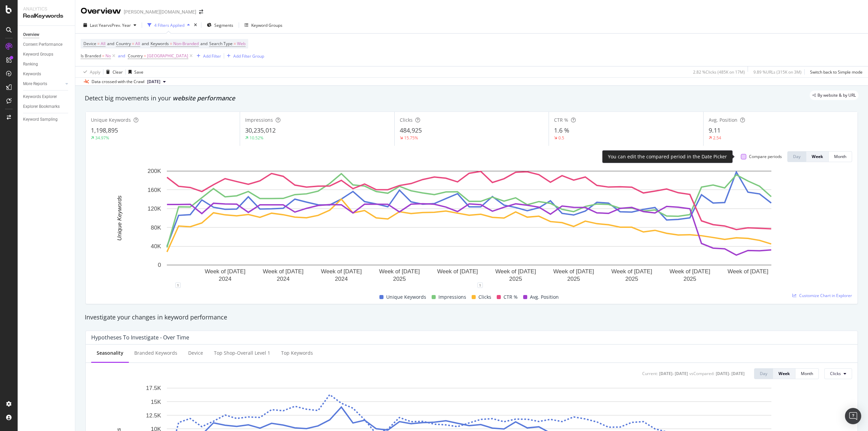  I want to click on div: A chart., so click(469, 226).